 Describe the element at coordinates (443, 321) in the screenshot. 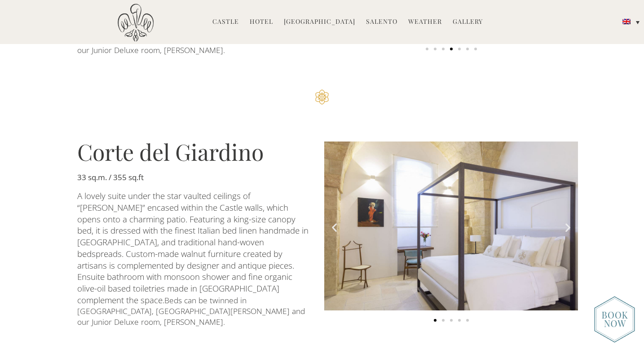

I see `span: Go to slide 2` at that location.